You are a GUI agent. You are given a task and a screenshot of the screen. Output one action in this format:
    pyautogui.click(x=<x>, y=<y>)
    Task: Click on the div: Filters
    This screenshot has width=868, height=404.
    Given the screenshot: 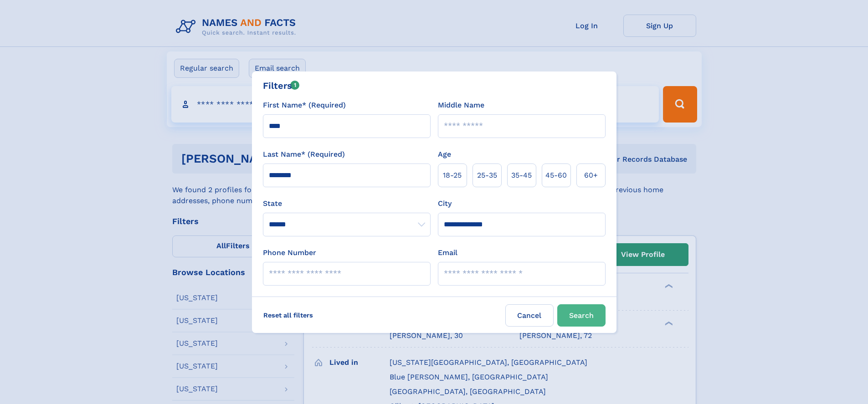 What is the action you would take?
    pyautogui.click(x=281, y=86)
    